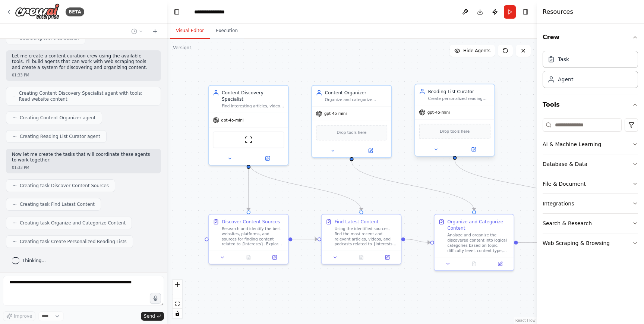  Describe the element at coordinates (357, 100) in the screenshot. I see `div: Organize and categorize discovered content by {interests} topic, content type, difficulty level, ...` at that location.